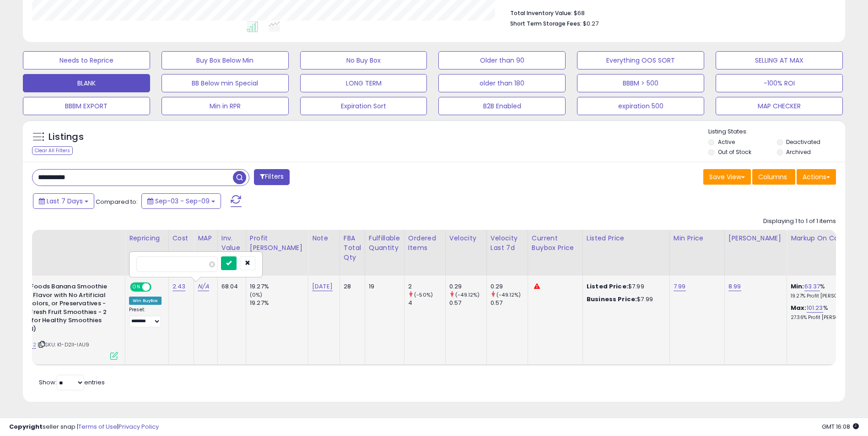  I want to click on div: Displaying 1 to 1 of 1 items, so click(799, 221).